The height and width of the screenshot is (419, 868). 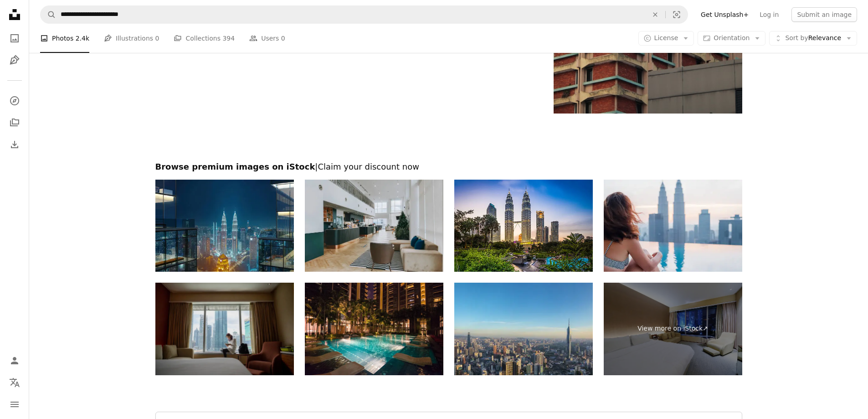 I want to click on span: License, so click(x=666, y=38).